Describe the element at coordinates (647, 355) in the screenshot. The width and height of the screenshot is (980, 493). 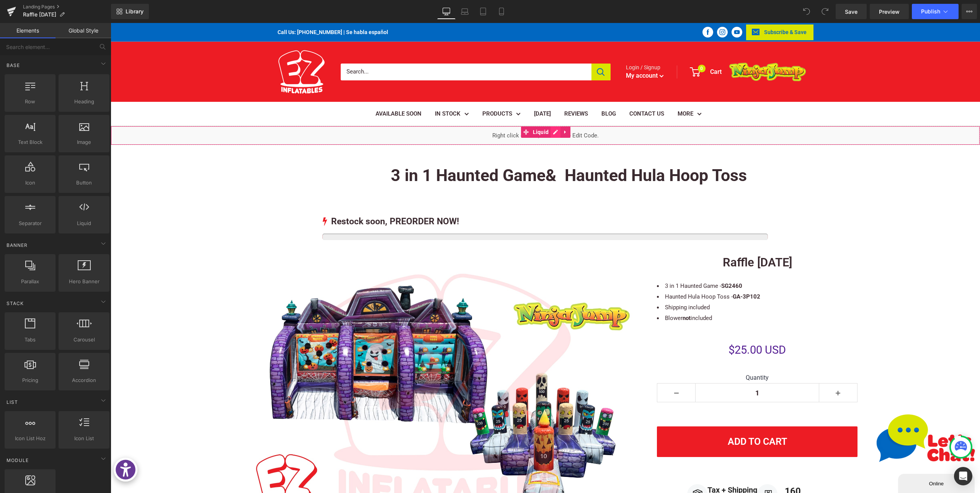
I see `label: Quantity` at that location.